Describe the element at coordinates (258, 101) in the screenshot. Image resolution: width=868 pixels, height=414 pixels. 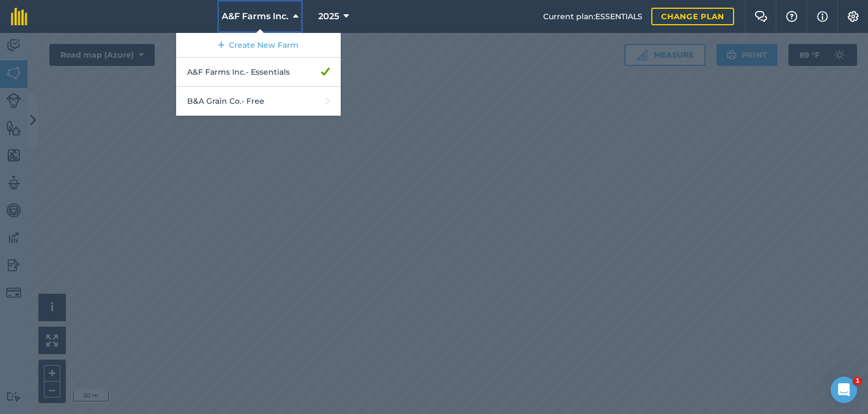
I see `a: B&A Grain Co.- Free` at that location.